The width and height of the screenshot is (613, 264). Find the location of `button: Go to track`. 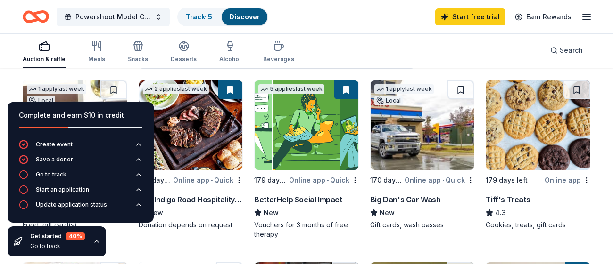

button: Go to track is located at coordinates (81, 178).